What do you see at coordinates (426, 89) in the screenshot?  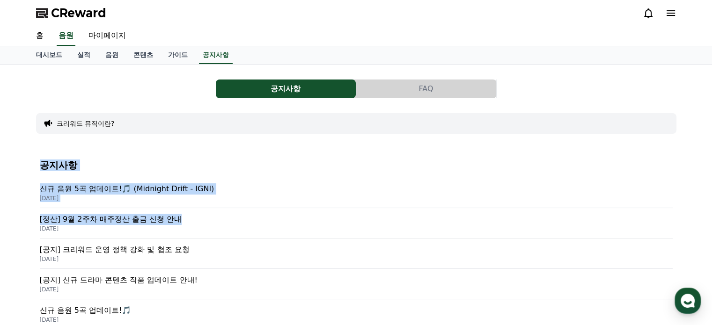 I see `a: FAQ` at bounding box center [426, 89].